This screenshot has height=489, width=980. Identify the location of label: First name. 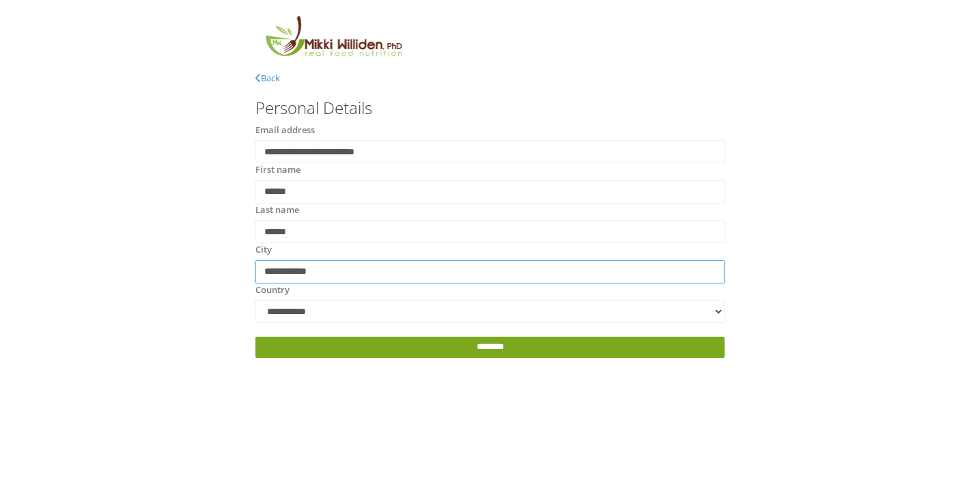
(278, 170).